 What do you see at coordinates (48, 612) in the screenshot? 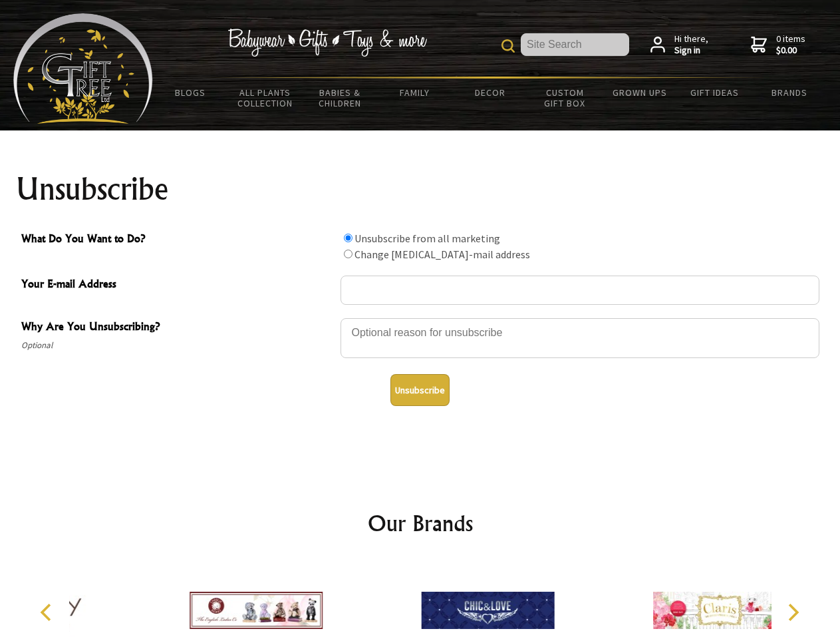
I see `button: Previous` at bounding box center [48, 612].